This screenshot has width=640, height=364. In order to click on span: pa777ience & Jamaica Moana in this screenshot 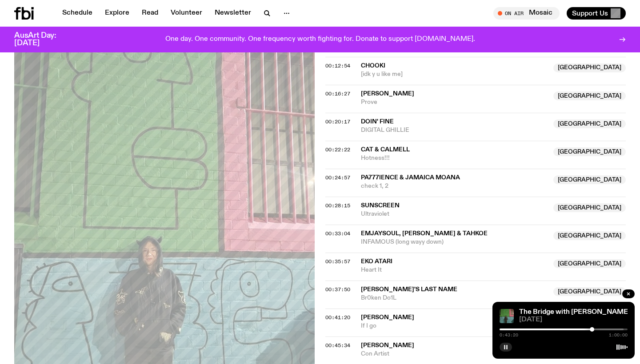, I will do `click(410, 178)`.